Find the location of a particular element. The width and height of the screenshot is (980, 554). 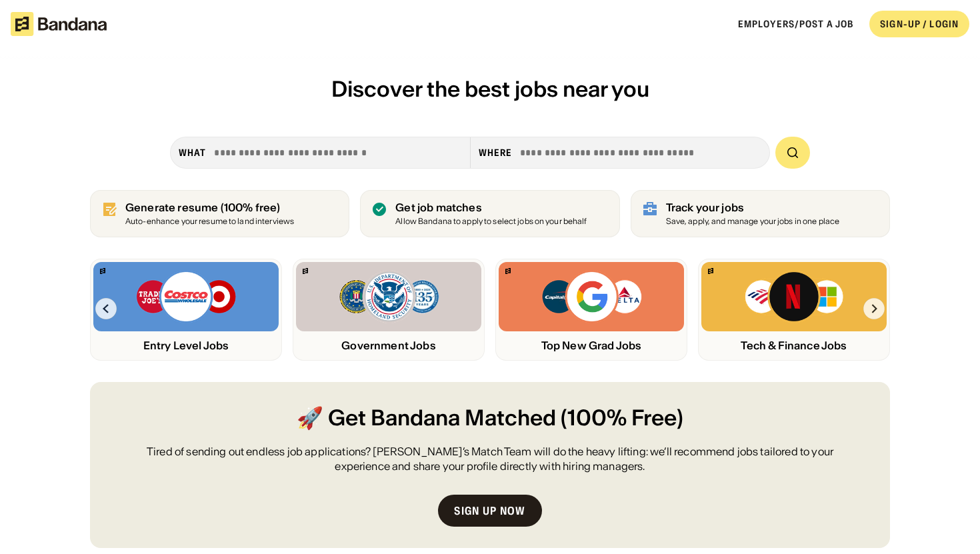

img: Trader Joe’s, Costco, Target logos is located at coordinates (186, 297).